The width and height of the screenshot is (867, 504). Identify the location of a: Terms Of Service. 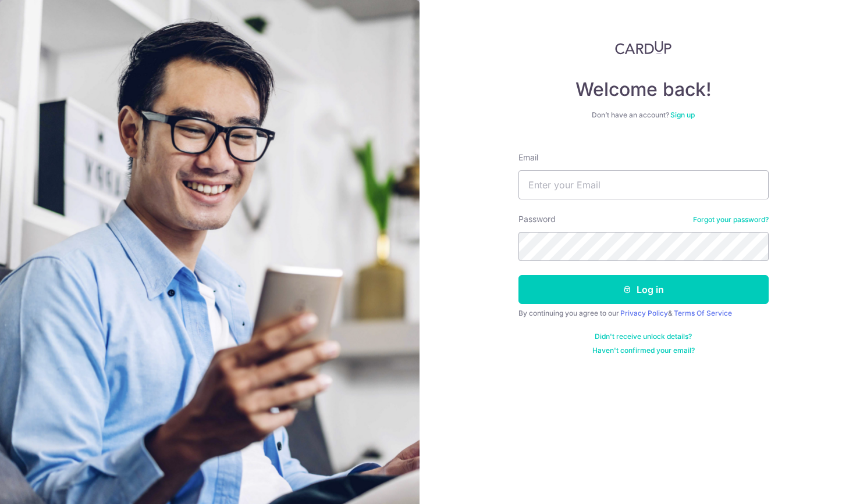
(702, 313).